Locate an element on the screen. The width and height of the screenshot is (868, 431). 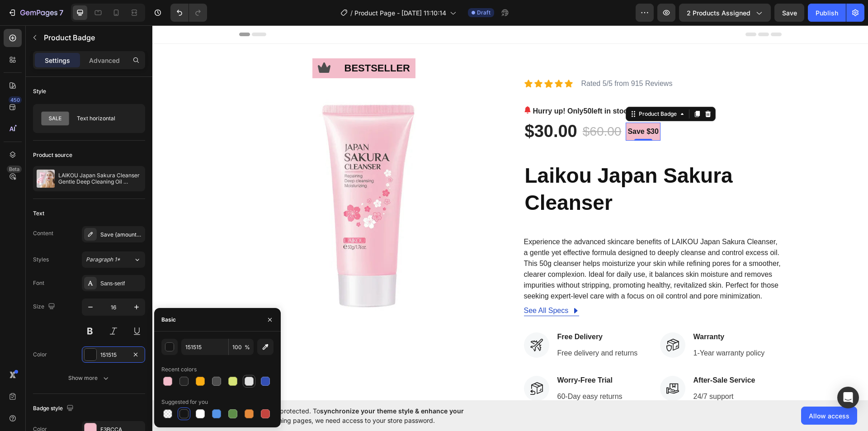
p: Warranty is located at coordinates (577, 312).